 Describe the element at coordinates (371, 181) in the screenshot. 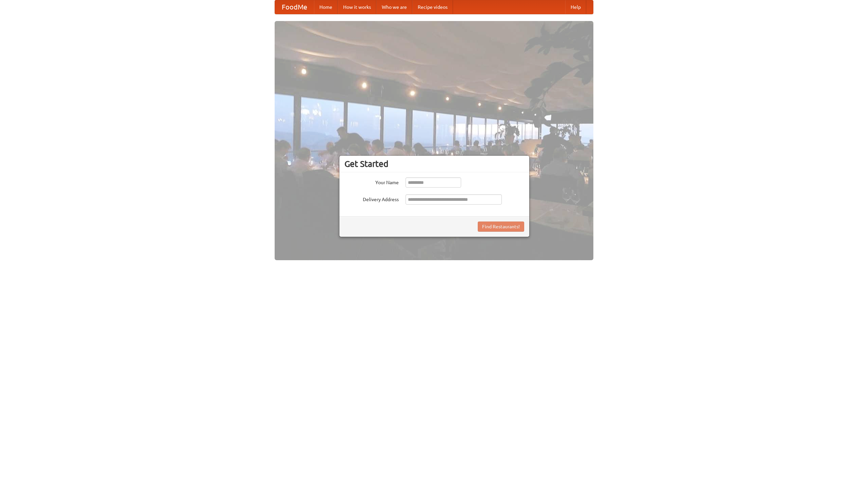

I see `label: Your Name` at that location.